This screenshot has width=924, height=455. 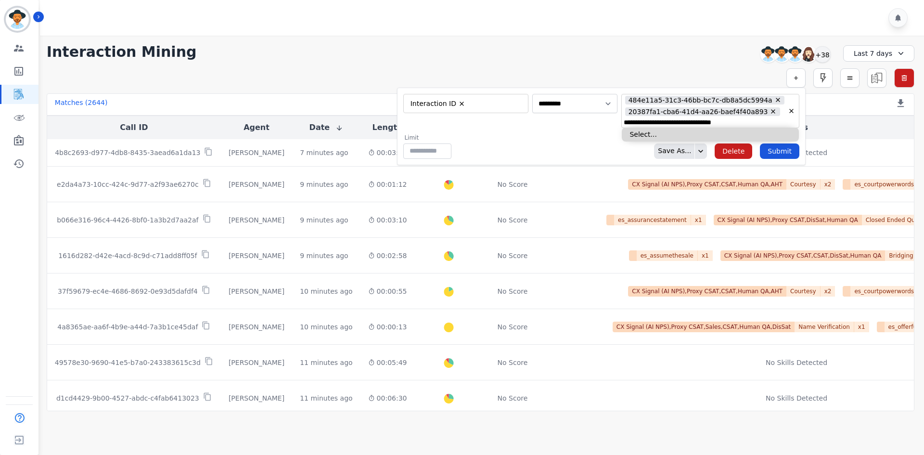 I want to click on span: CX Signal (AI NPS),Proxy CSAT,CSAT,DisSat,Human QA, so click(x=803, y=256).